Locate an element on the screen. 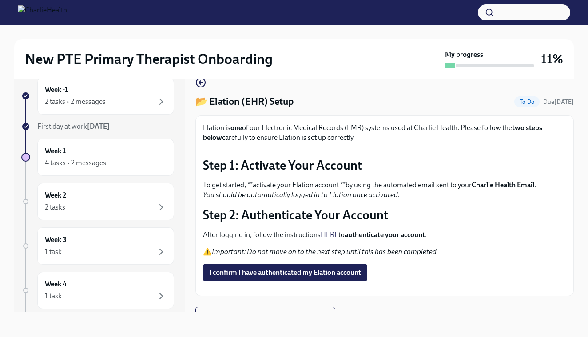 The width and height of the screenshot is (588, 337). h6: Week 3 is located at coordinates (55, 240).